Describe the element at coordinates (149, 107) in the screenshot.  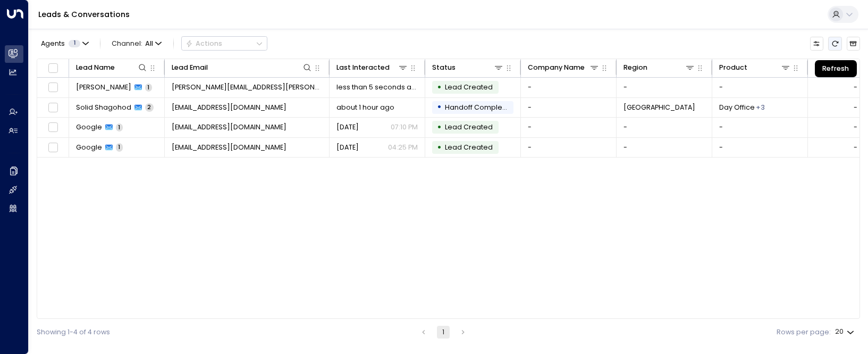
I see `span: 2` at that location.